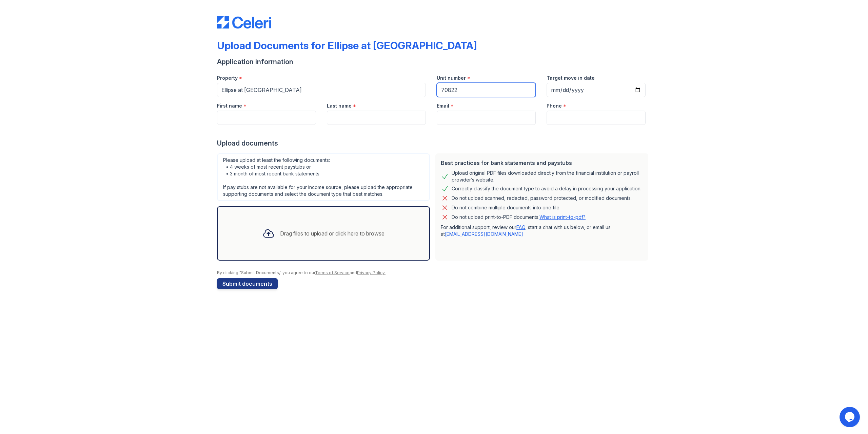 This screenshot has height=434, width=868. I want to click on div: Best practices for bank statements and paystubs, so click(542, 163).